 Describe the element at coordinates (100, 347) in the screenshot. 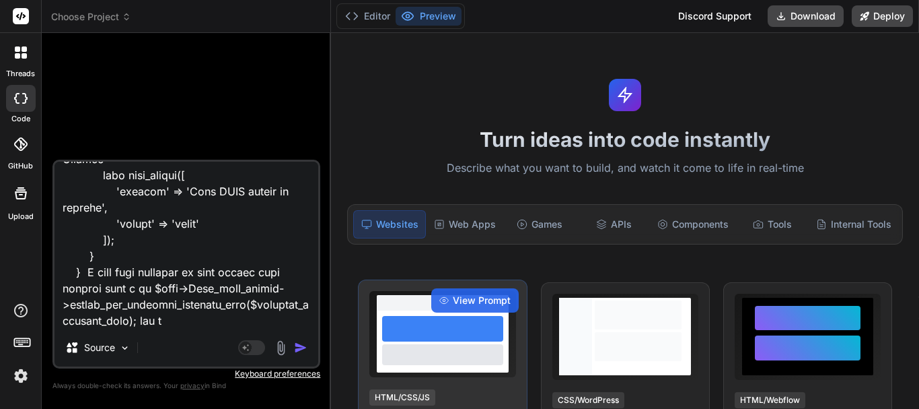

I see `p: Source` at that location.